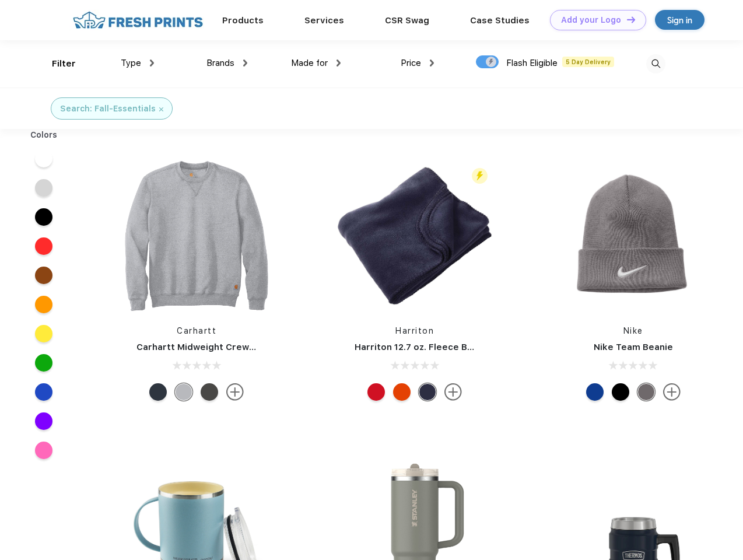  What do you see at coordinates (161, 109) in the screenshot?
I see `img: filter_cancel.svg` at bounding box center [161, 109].